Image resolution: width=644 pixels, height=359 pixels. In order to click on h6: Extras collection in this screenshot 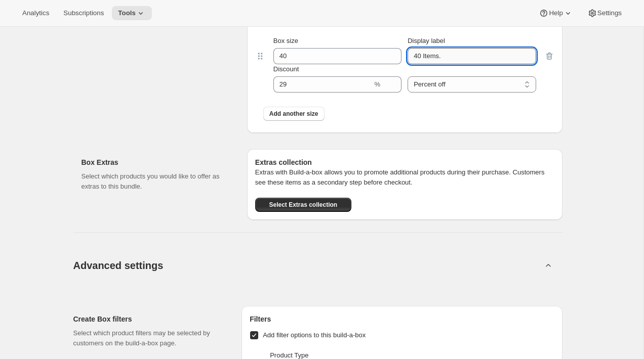, I will do `click(404, 162)`.